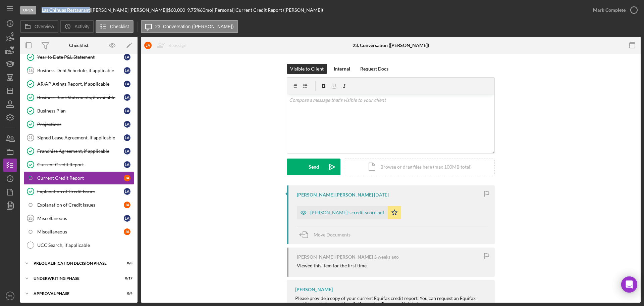 The image size is (644, 306). Describe the element at coordinates (374, 69) in the screenshot. I see `div: Request Docs` at that location.